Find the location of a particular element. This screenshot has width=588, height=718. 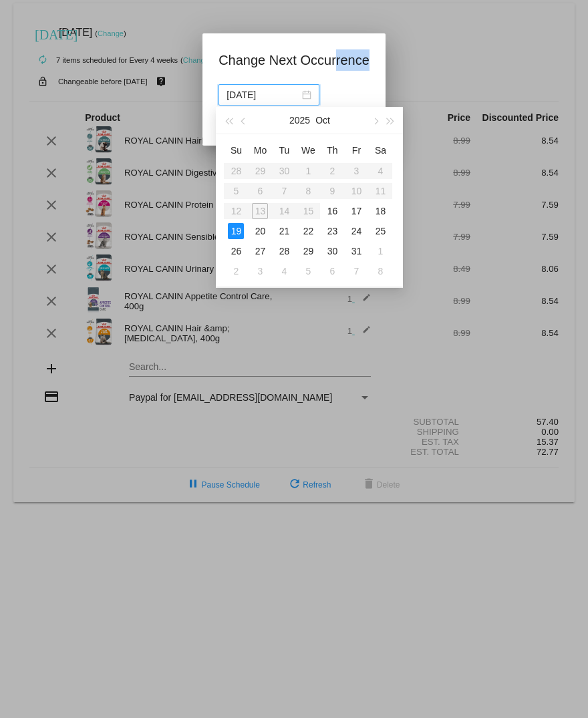

td: 10/30/2025 is located at coordinates (332, 251).